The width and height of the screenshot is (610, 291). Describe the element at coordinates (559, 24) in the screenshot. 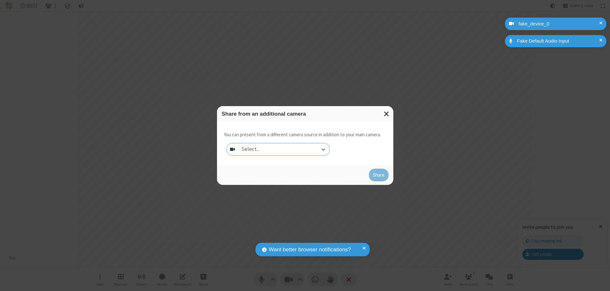

I see `div: fake_device_0` at that location.